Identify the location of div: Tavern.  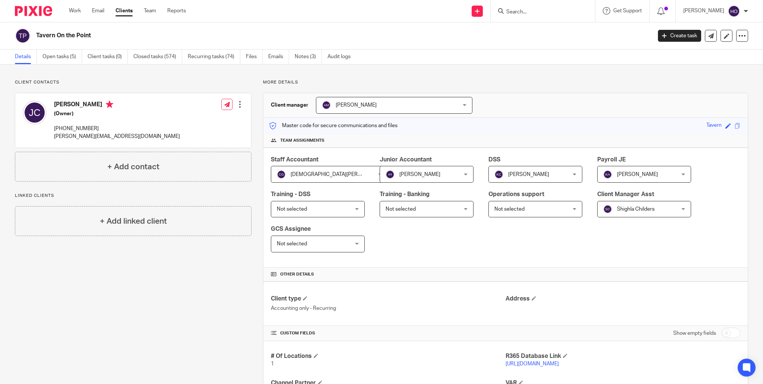
(714, 126).